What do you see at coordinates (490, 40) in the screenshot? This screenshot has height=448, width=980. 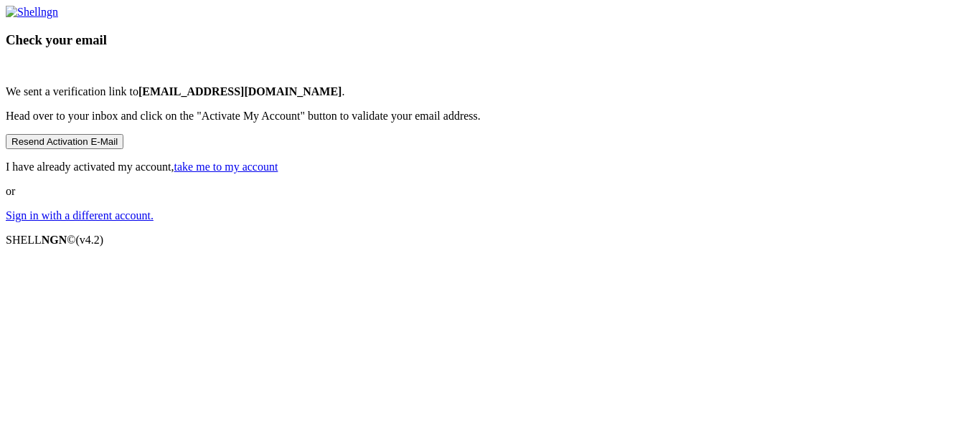 I see `h3: Check your email` at bounding box center [490, 40].